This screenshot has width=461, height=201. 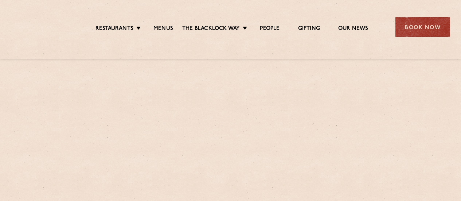 What do you see at coordinates (270, 29) in the screenshot?
I see `a: People` at bounding box center [270, 29].